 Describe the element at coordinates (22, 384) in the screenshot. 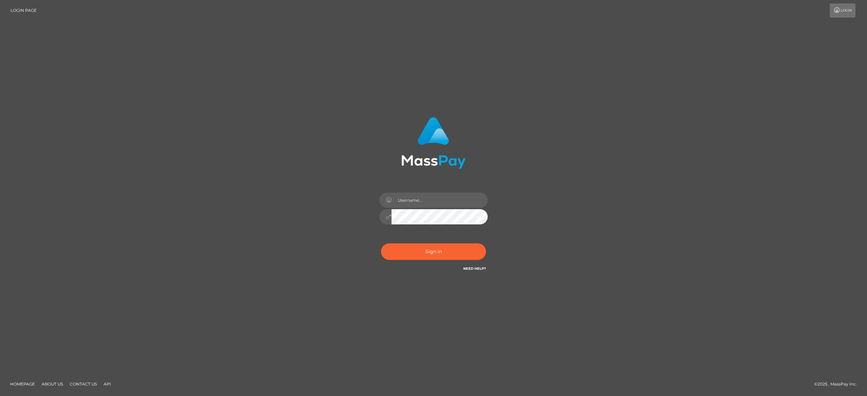

I see `a: Homepage` at that location.